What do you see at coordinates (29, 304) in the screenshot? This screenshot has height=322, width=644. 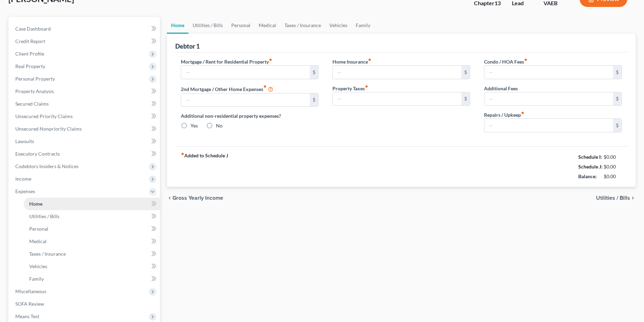 I see `span: SOFA Review` at bounding box center [29, 304].